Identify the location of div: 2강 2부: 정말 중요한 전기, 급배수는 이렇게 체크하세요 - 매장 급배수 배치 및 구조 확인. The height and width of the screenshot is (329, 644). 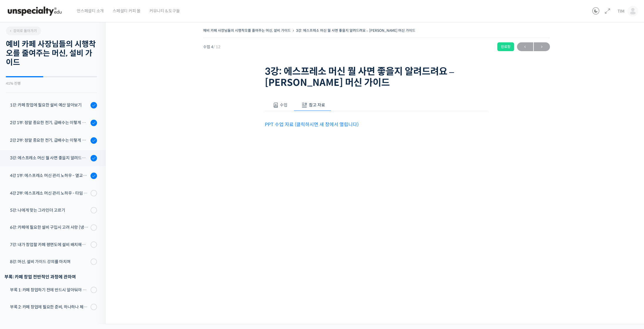
(49, 140).